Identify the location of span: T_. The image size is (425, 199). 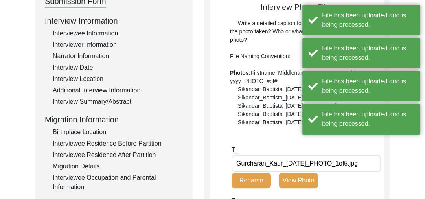
(235, 150).